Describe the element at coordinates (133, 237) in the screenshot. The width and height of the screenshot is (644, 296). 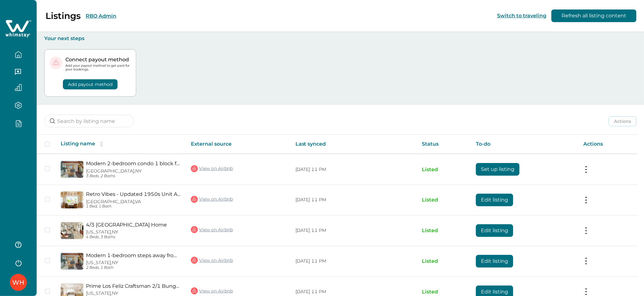
I see `p: 4 Beds, 3 Baths` at that location.